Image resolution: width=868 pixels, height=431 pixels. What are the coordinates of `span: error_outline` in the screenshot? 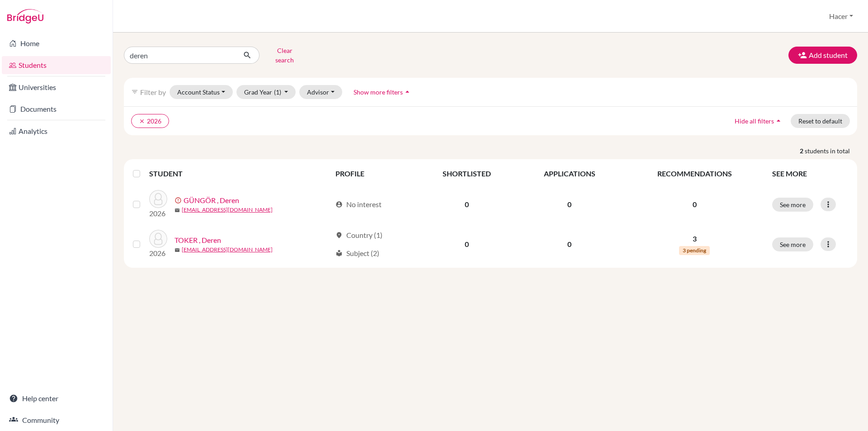 It's located at (179, 201).